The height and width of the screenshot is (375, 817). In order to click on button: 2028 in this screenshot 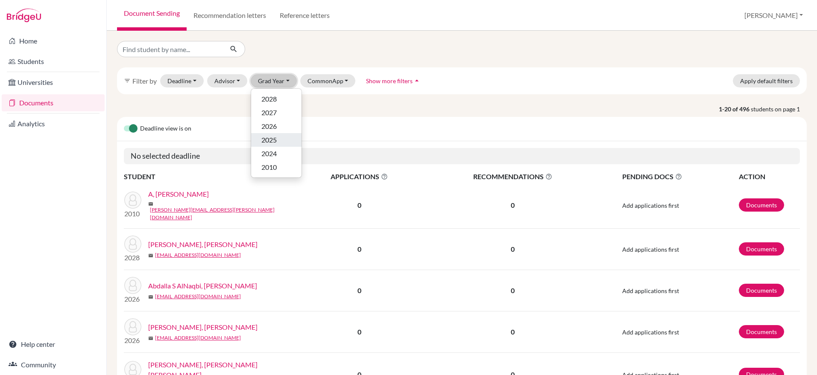, I will do `click(276, 99)`.